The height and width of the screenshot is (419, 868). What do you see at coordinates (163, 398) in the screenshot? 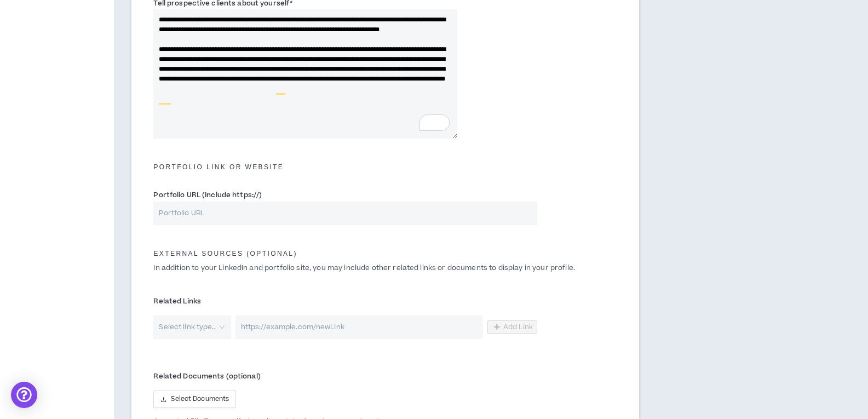
I see `span: upload` at bounding box center [163, 398].